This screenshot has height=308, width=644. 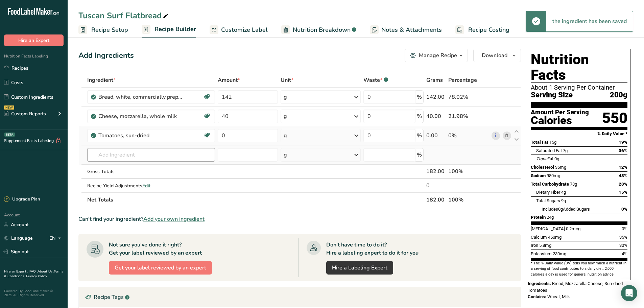 I want to click on button: Hire an Expert, so click(x=34, y=40).